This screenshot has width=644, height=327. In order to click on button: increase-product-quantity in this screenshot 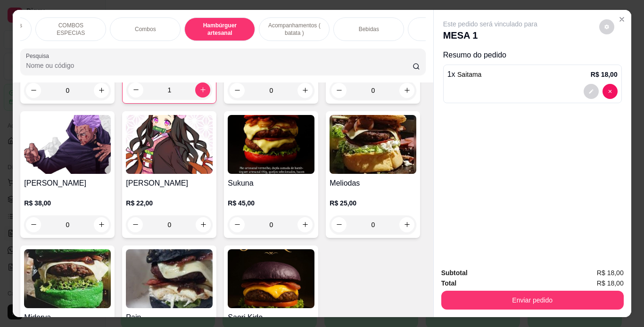, I will do `click(101, 91)`.